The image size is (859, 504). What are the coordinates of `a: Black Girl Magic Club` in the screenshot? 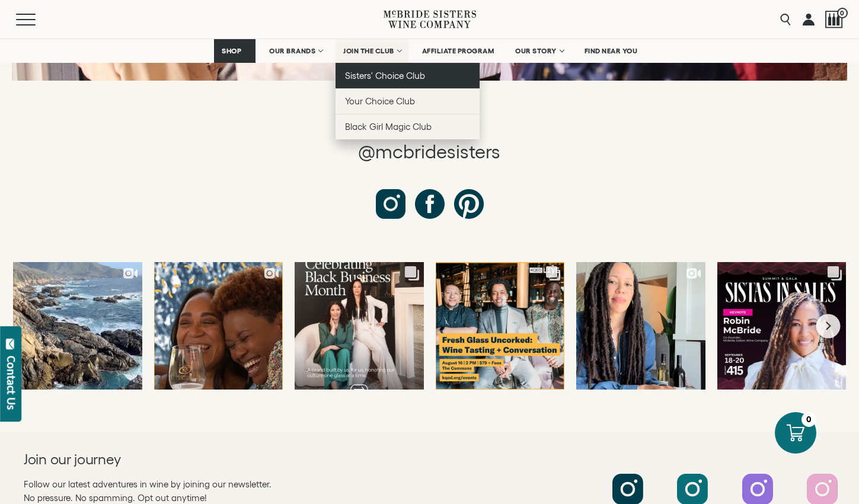 It's located at (408, 126).